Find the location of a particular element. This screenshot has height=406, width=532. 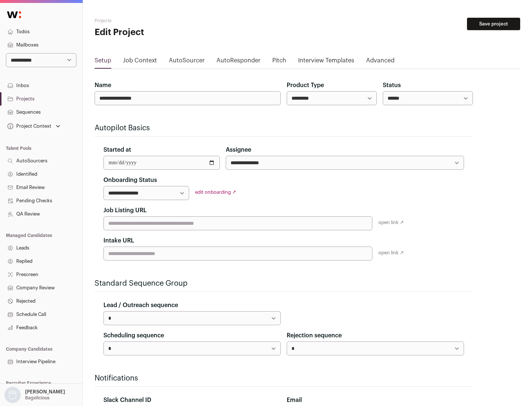

div: Email is located at coordinates (375, 400).